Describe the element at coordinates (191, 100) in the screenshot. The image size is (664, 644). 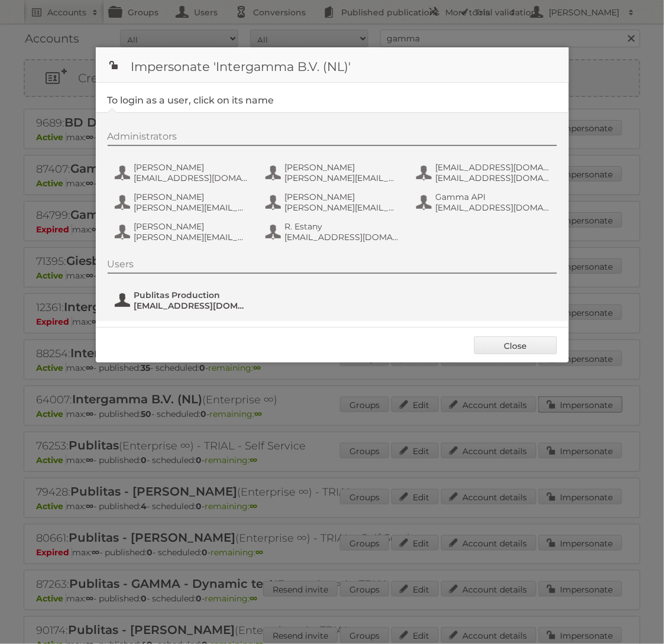
I see `legend: To login as a user, click on its name` at that location.